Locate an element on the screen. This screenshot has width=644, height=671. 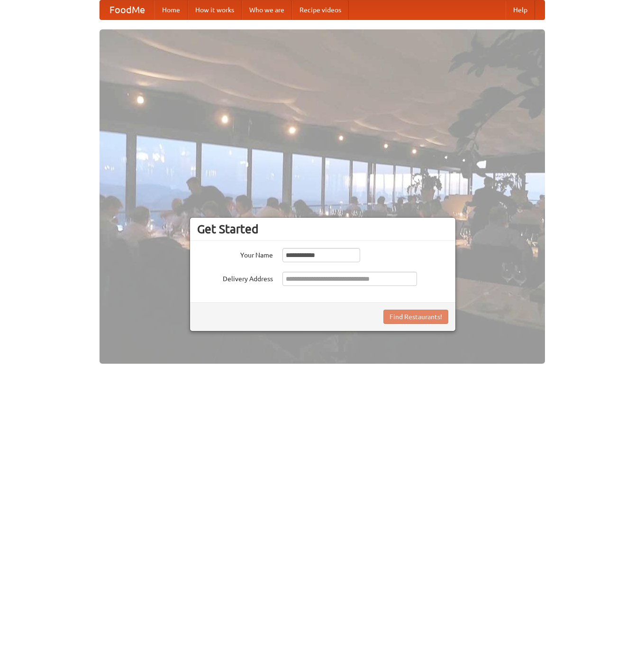
a: How it works is located at coordinates (214, 10).